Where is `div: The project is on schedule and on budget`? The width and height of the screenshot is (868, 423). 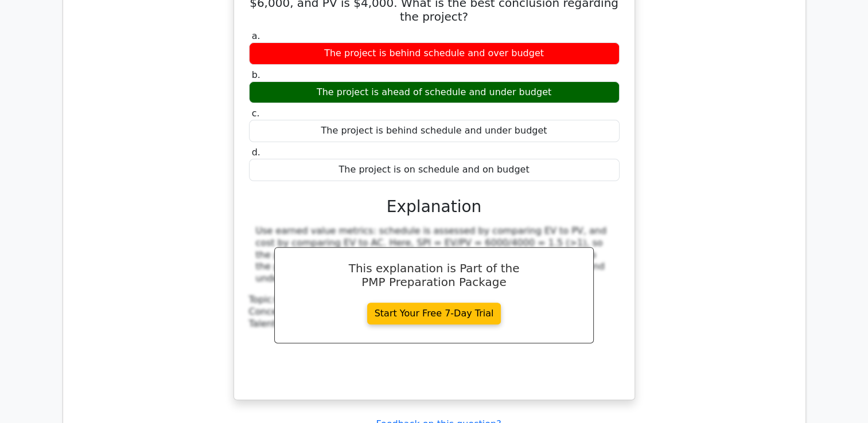
div: The project is on schedule and on budget is located at coordinates (434, 169).